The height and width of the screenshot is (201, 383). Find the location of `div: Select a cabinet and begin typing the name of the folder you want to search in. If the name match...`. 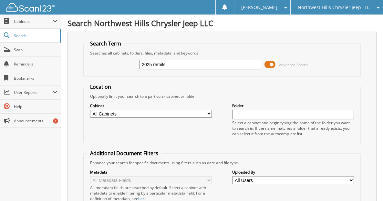

div: Select a cabinet and begin typing the name of the folder you want to search in. If the name match... is located at coordinates (293, 128).